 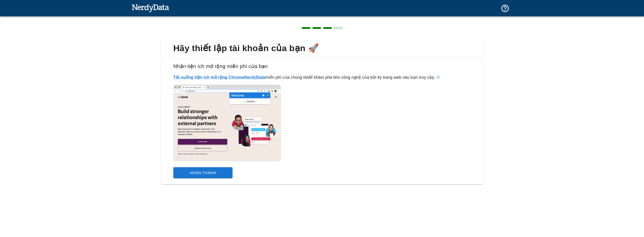 I want to click on font: Tải xuống tiện ích mở rộng Chrome, so click(x=209, y=77).